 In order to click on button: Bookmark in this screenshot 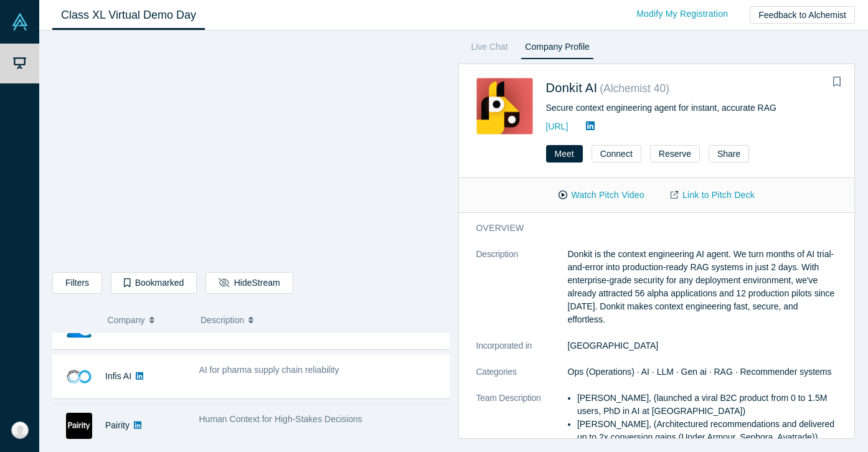, I will do `click(837, 82)`.